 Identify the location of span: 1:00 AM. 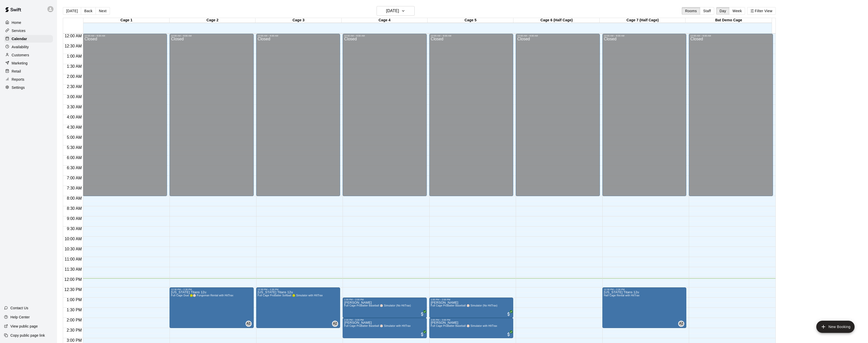
(74, 56).